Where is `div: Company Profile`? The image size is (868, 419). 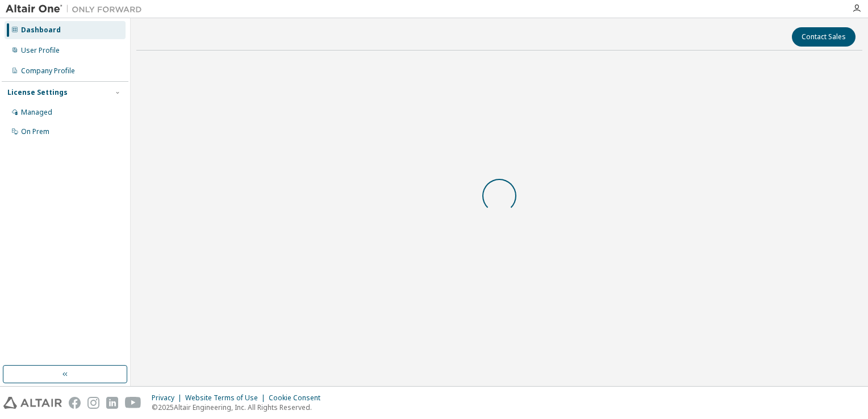 div: Company Profile is located at coordinates (48, 71).